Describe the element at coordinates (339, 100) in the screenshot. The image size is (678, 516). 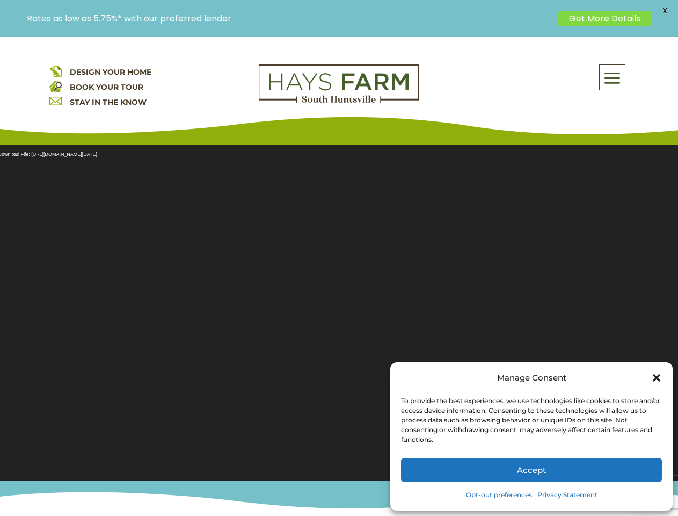
I see `a: hays farm homes huntsville development` at that location.